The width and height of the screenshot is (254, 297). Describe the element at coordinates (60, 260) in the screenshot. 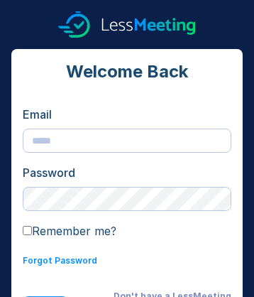

I see `a: Forgot Password` at that location.